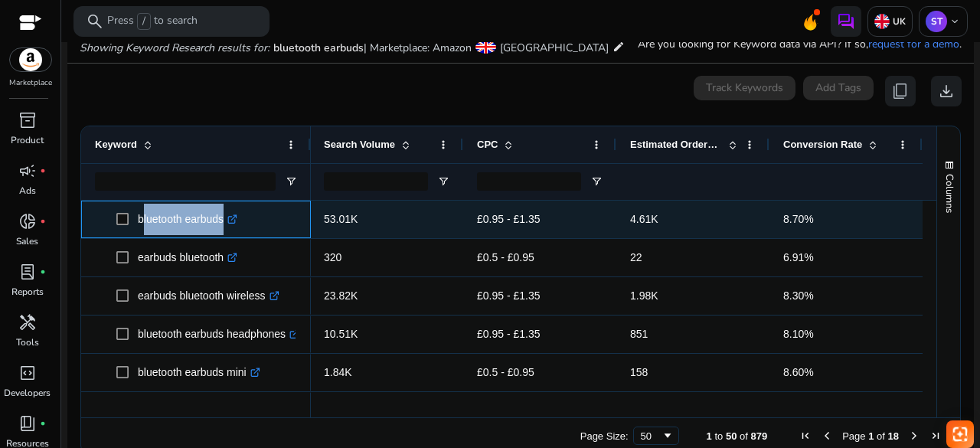  I want to click on input: Search Volume Filter Input, so click(376, 181).